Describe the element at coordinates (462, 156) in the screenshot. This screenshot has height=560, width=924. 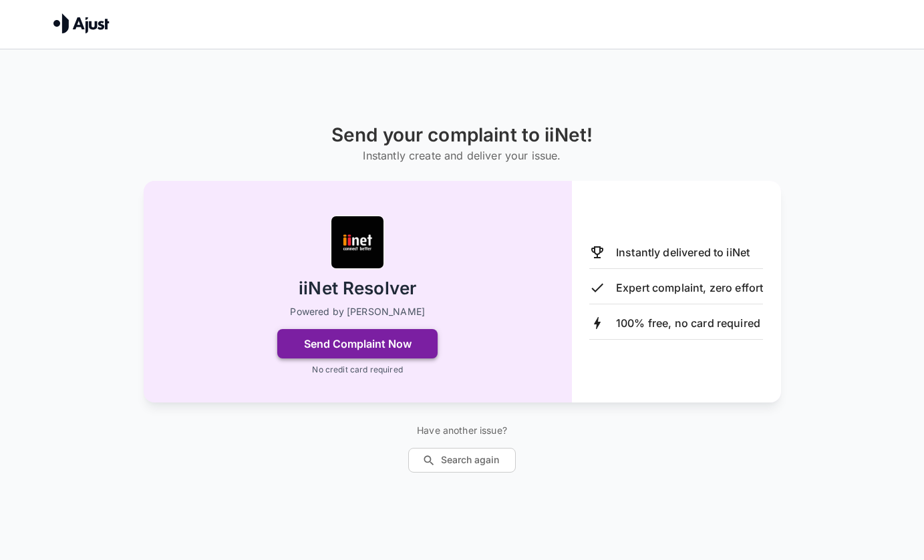
I see `h6: Instantly create and deliver your issue.` at that location.